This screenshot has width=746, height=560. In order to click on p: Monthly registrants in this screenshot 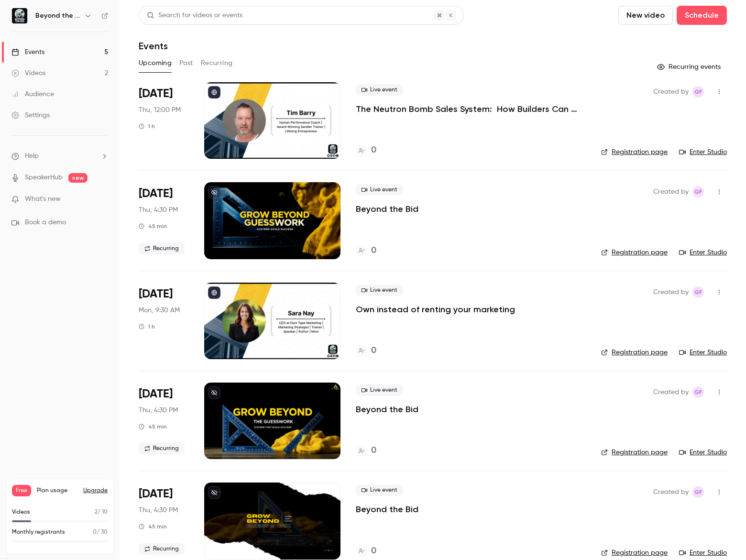, I will do `click(38, 532)`.